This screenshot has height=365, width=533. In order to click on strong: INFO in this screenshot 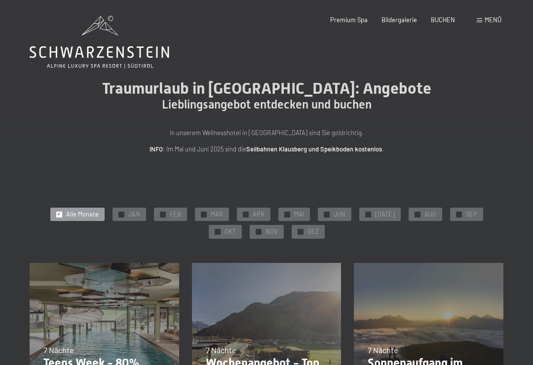, I will do `click(156, 149)`.